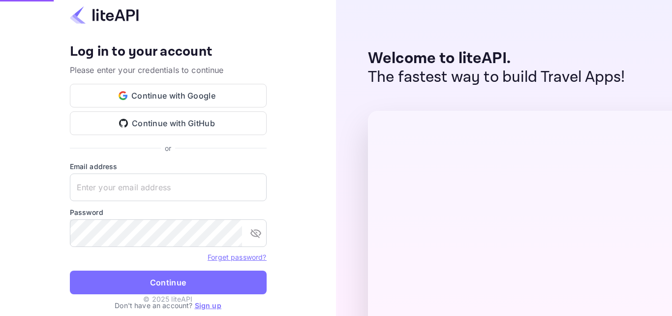 Image resolution: width=672 pixels, height=316 pixels. What do you see at coordinates (497, 59) in the screenshot?
I see `p: Welcome to liteAPI.` at bounding box center [497, 59].